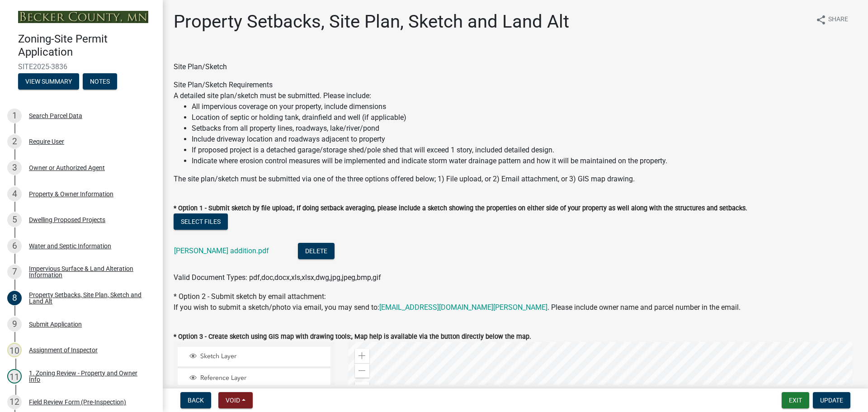 This screenshot has height=412, width=868. I want to click on div: Reference Layer, so click(258, 378).